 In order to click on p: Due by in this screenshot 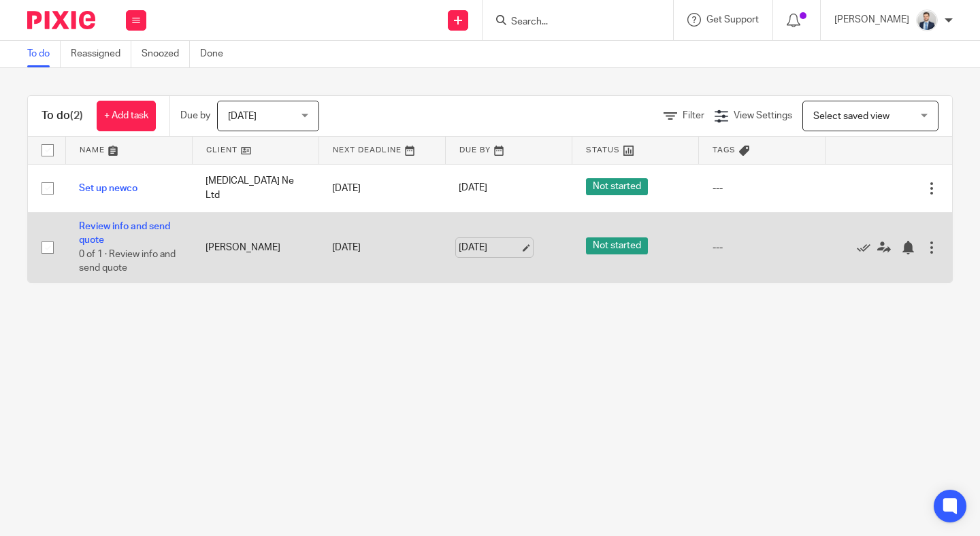, I will do `click(195, 116)`.